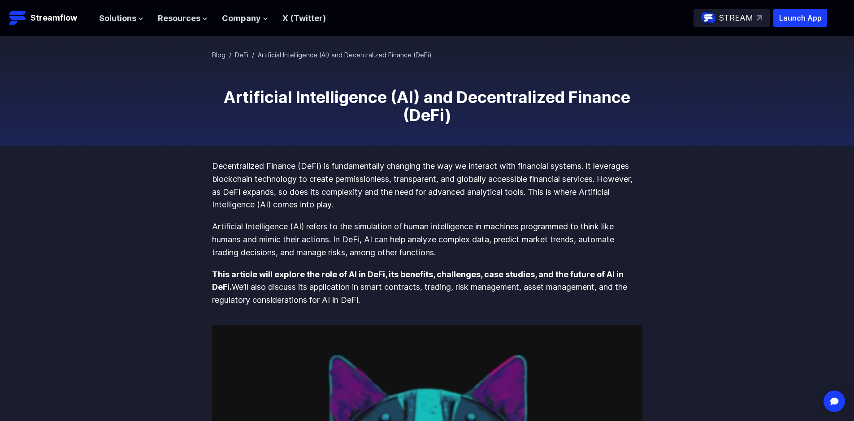  What do you see at coordinates (345, 55) in the screenshot?
I see `span: Artificial Intelligence (AI) and Decentralized Finance (DeFi)` at bounding box center [345, 55].